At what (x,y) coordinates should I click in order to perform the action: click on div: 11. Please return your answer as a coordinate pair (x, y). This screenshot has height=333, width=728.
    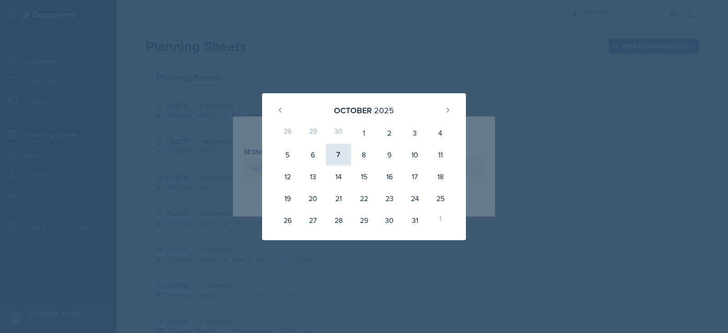
    Looking at the image, I should click on (440, 155).